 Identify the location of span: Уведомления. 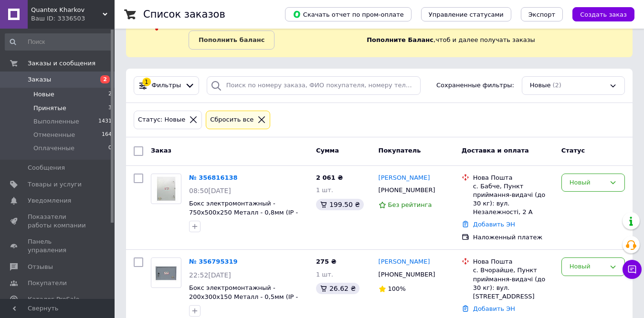
(49, 201).